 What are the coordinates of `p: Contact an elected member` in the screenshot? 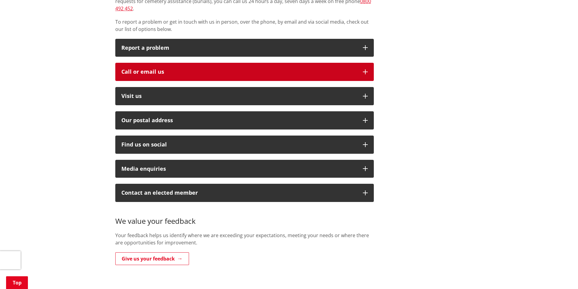 It's located at (239, 193).